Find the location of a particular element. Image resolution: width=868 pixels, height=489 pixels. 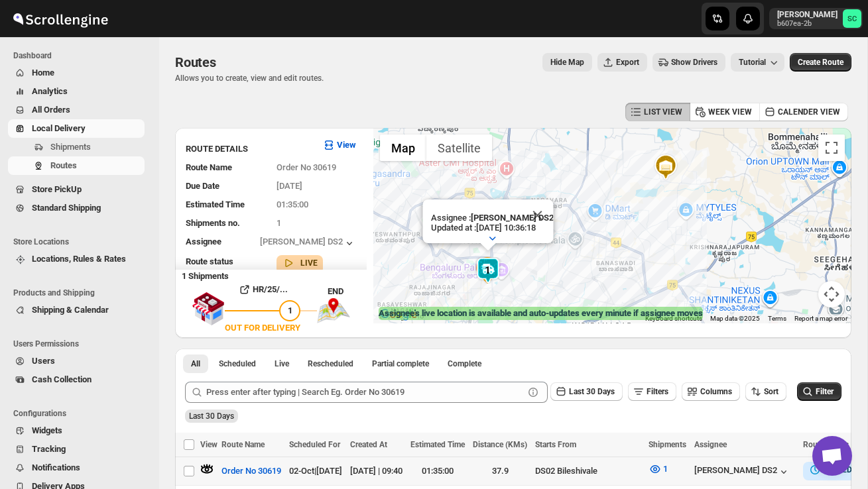

input: Press enter after typing | Search Eg. Order No 30619 is located at coordinates (365, 393).